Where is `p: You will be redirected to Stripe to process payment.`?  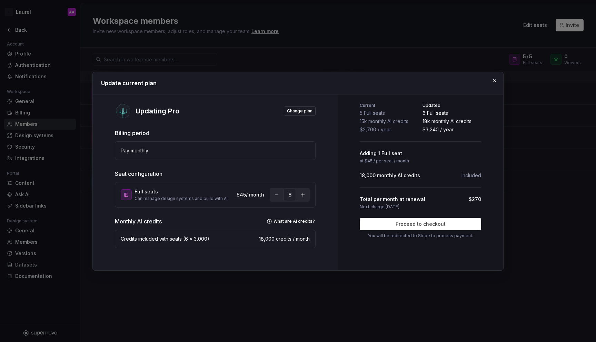 p: You will be redirected to Stripe to process payment. is located at coordinates (420, 236).